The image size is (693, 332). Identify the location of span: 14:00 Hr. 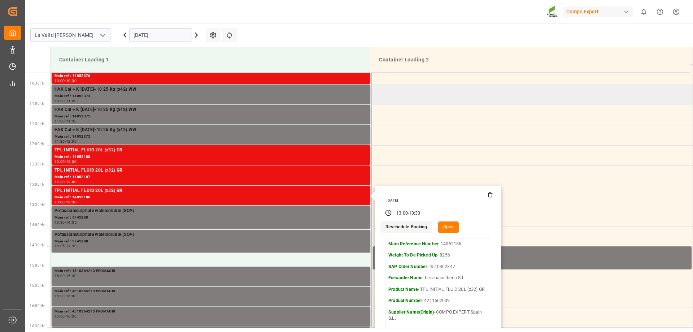
(37, 225).